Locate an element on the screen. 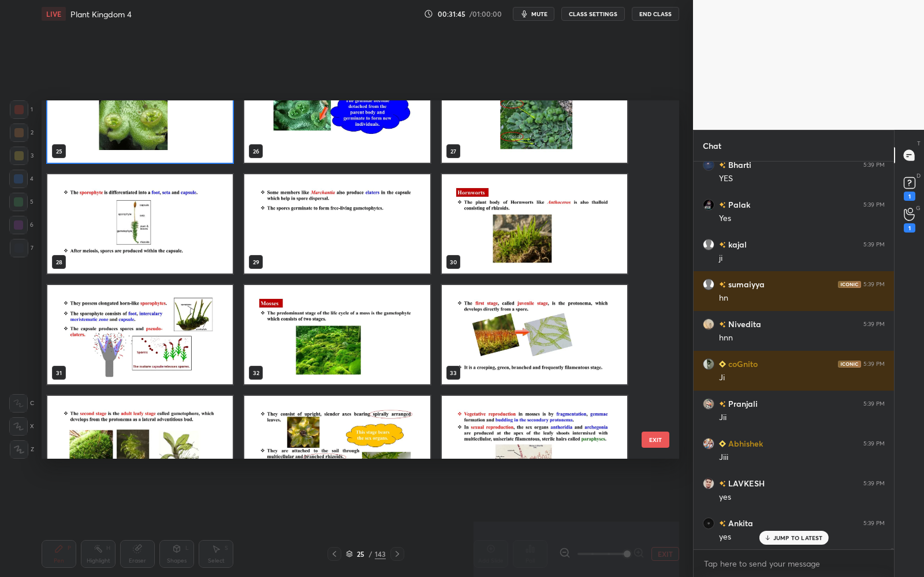  p: D is located at coordinates (918, 175).